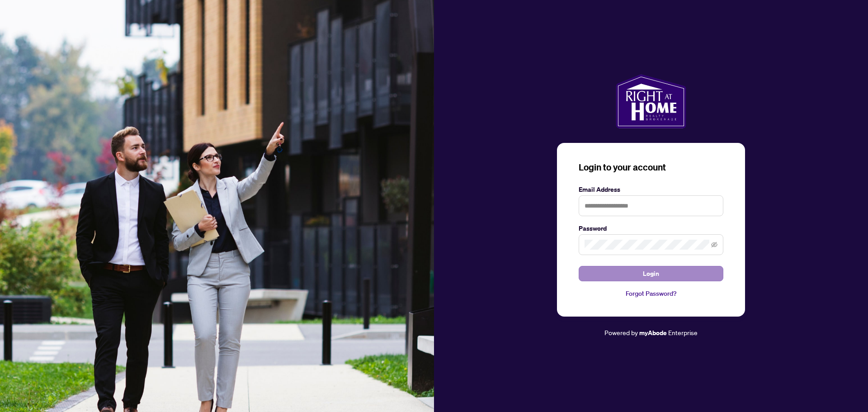 The height and width of the screenshot is (412, 868). Describe the element at coordinates (651, 273) in the screenshot. I see `button: Login` at that location.